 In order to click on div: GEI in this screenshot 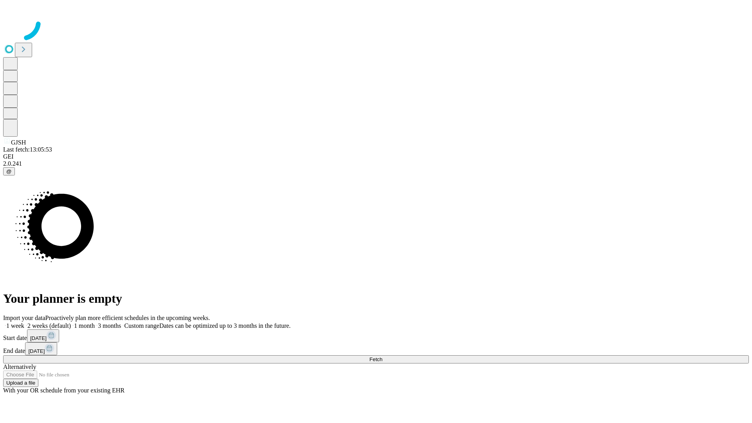, I will do `click(376, 157)`.